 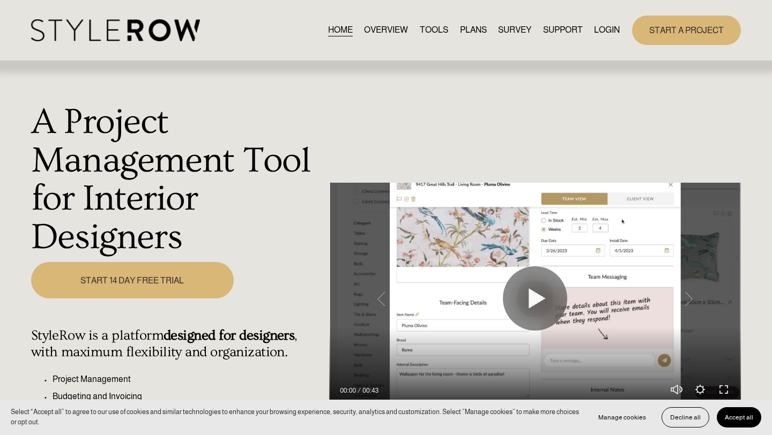 I want to click on button: Accept all, so click(x=739, y=418).